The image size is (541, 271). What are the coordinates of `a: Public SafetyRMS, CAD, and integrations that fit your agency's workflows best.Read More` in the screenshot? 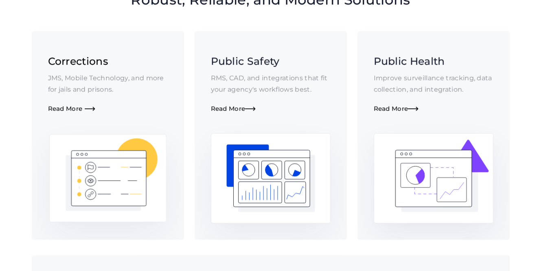 It's located at (271, 135).